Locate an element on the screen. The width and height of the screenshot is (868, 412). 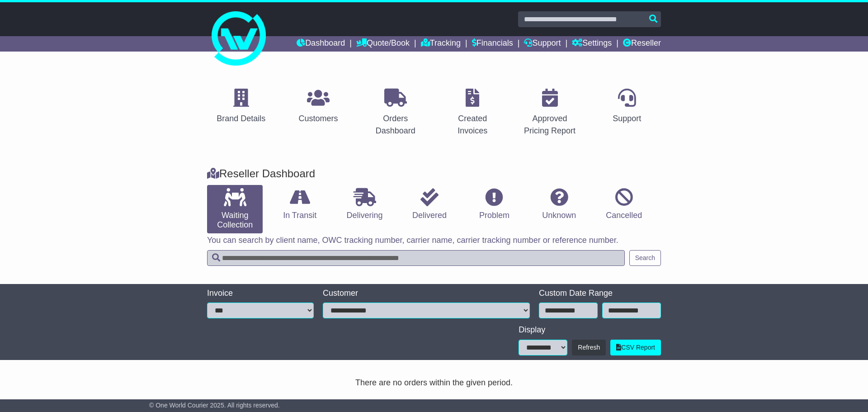
a: Financials is located at coordinates (493, 44).